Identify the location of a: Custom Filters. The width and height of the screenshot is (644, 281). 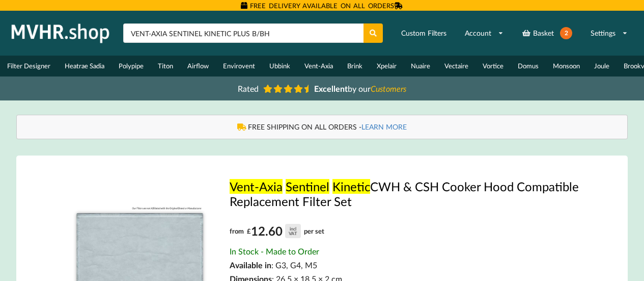
(423, 33).